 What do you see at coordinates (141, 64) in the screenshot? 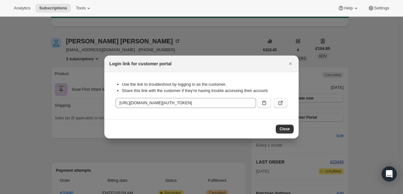
I see `h2: Login link for customer portal` at bounding box center [141, 64].